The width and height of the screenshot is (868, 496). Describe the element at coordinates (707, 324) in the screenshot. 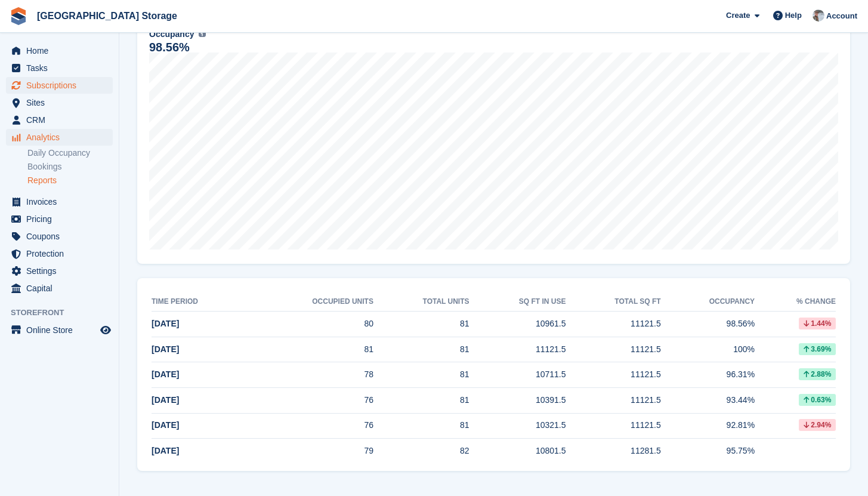

I see `td: 98.56%` at that location.